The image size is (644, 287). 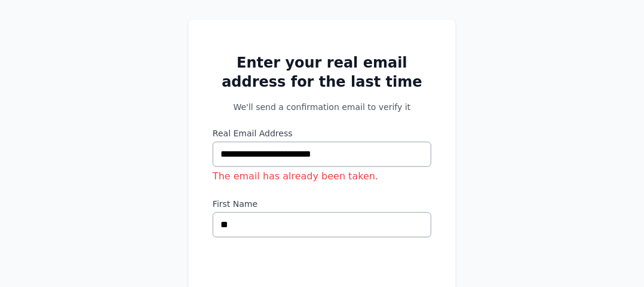 I want to click on h2: Enter your real email address for the last time, so click(x=322, y=72).